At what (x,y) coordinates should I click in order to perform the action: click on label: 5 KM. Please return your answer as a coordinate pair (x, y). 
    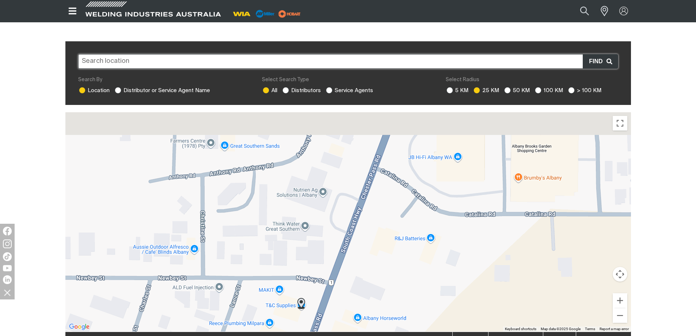
    Looking at the image, I should click on (457, 90).